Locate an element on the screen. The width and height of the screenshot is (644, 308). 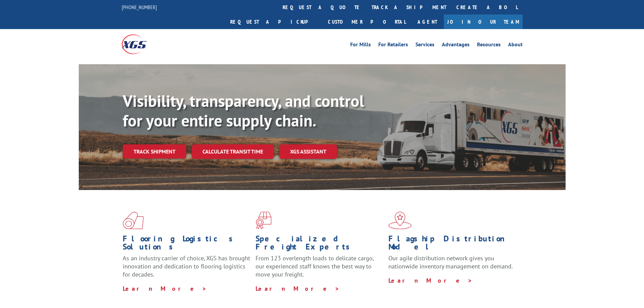
span: As an industry carrier of choice, XGS has brought innovation and dedication to flooring logistics... is located at coordinates (186, 266).